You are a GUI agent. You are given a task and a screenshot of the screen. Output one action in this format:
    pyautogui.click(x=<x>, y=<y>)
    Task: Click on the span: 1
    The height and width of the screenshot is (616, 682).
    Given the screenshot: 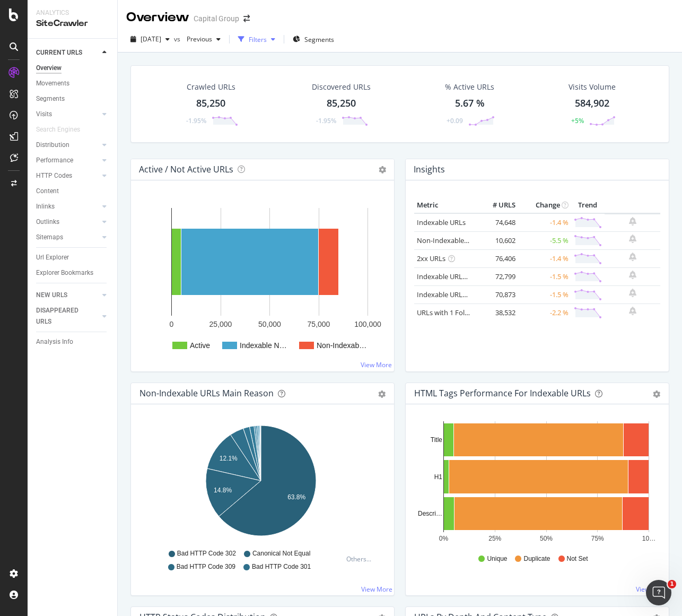 What is the action you would take?
    pyautogui.click(x=672, y=583)
    